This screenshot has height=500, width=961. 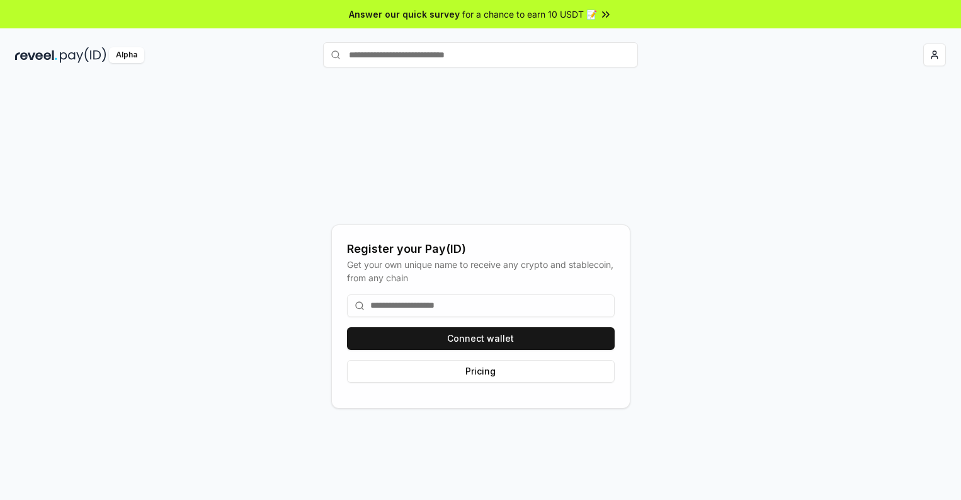 What do you see at coordinates (36, 55) in the screenshot?
I see `img: reveel_dark` at bounding box center [36, 55].